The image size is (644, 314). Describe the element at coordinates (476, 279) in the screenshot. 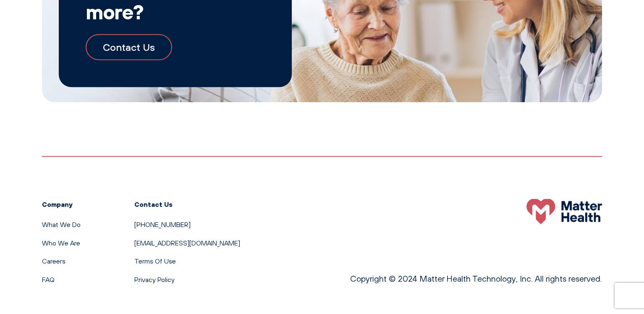

I see `p: Copyright © 2024 Matter Health Technology, Inc. All rights reserved.` at that location.